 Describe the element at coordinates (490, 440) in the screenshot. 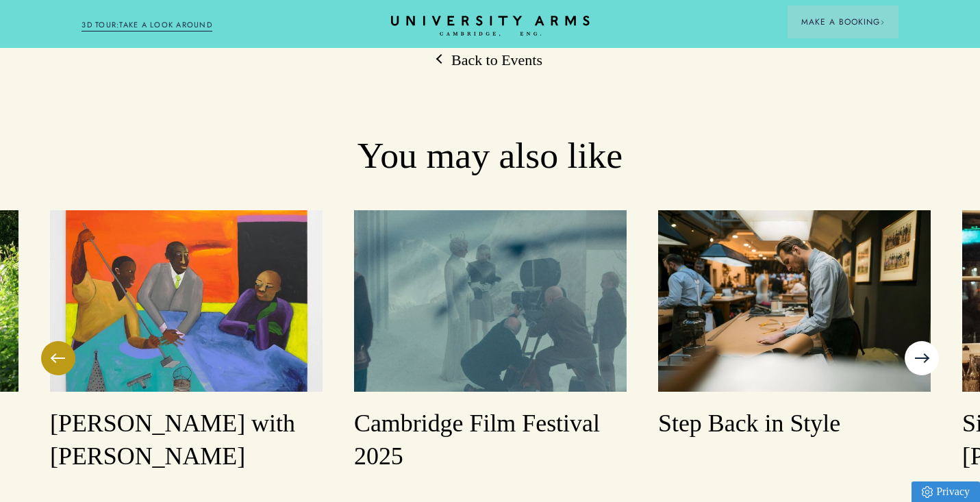

I see `h3: Cambridge Film Festival 2025` at that location.